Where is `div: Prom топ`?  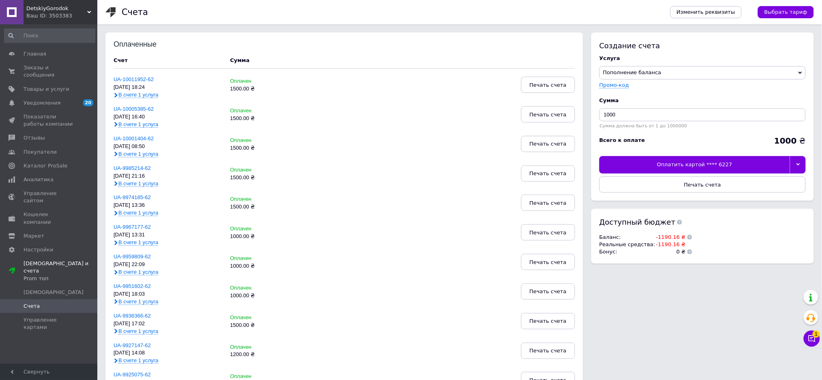 div: Prom топ is located at coordinates (60, 279).